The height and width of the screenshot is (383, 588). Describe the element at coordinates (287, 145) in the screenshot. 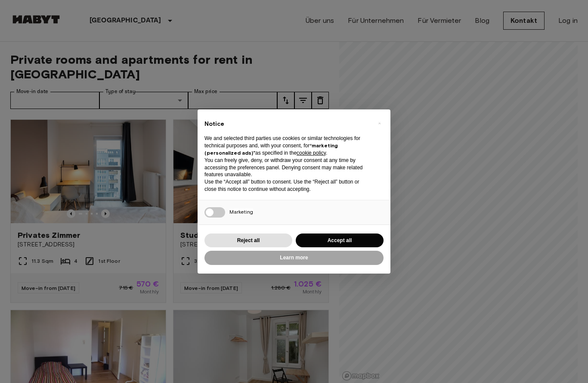

I see `p: We and selected third parties use cookies or similar technologies for technical purposes and, wit...` at that location.